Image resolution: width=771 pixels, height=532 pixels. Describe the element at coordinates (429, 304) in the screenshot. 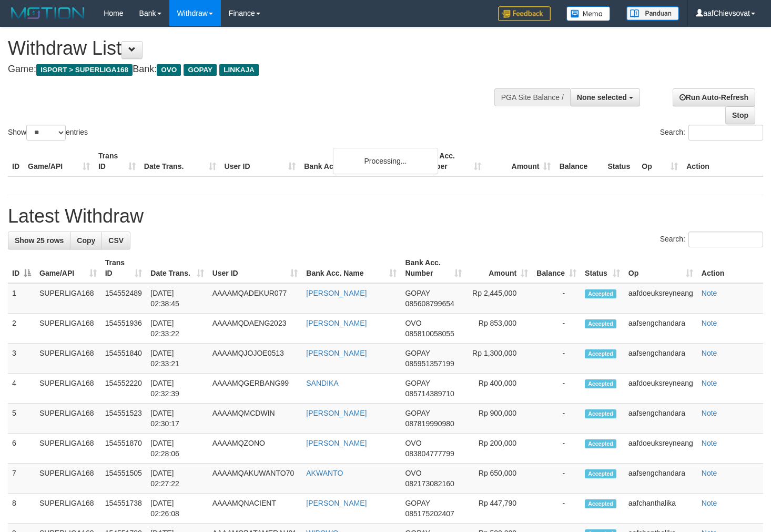

I see `span: Copy 085608799654 to clipboard` at that location.